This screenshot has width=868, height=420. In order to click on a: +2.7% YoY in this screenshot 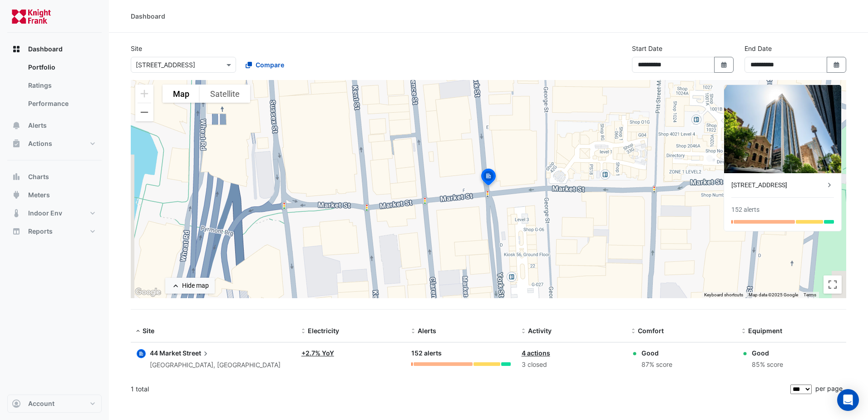, I will do `click(318, 352)`.